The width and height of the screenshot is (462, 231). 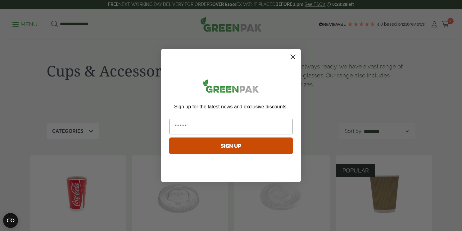 What do you see at coordinates (11, 221) in the screenshot?
I see `button: Open CMP widget` at bounding box center [11, 221].